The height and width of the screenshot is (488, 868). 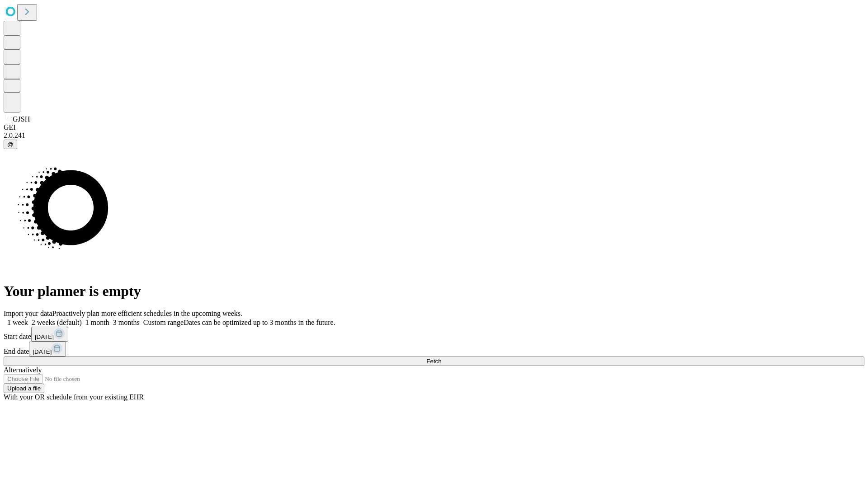 I want to click on span: Import your data, so click(x=28, y=313).